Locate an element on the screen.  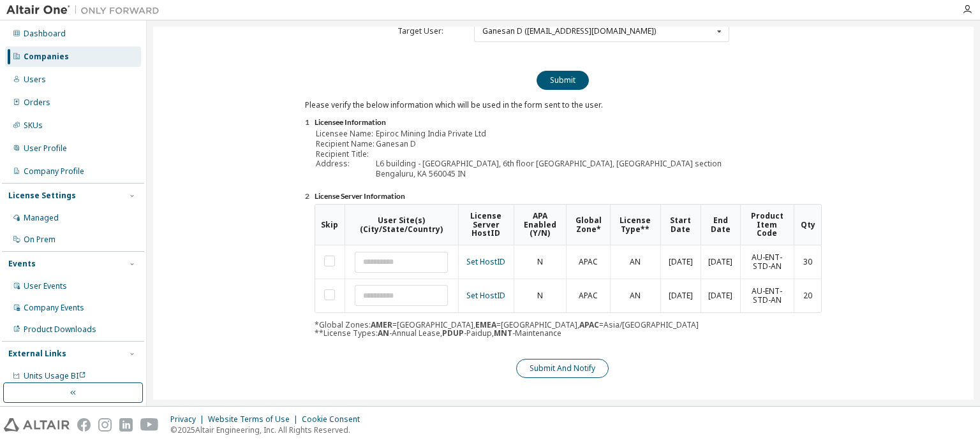
b: AN is located at coordinates (383, 333).